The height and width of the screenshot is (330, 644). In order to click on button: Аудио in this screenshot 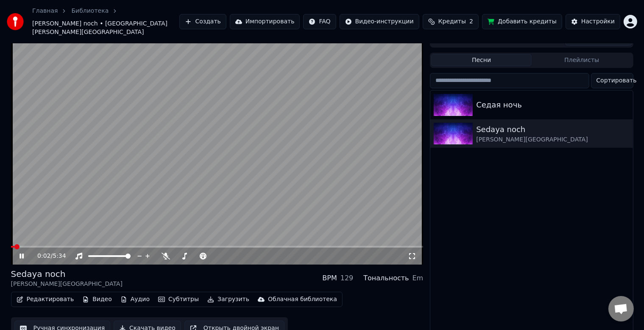, I will do `click(135, 299)`.